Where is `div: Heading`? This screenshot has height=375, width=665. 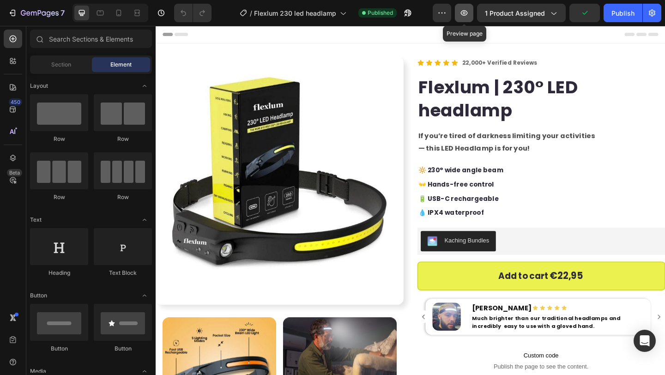 div: Heading is located at coordinates (59, 273).